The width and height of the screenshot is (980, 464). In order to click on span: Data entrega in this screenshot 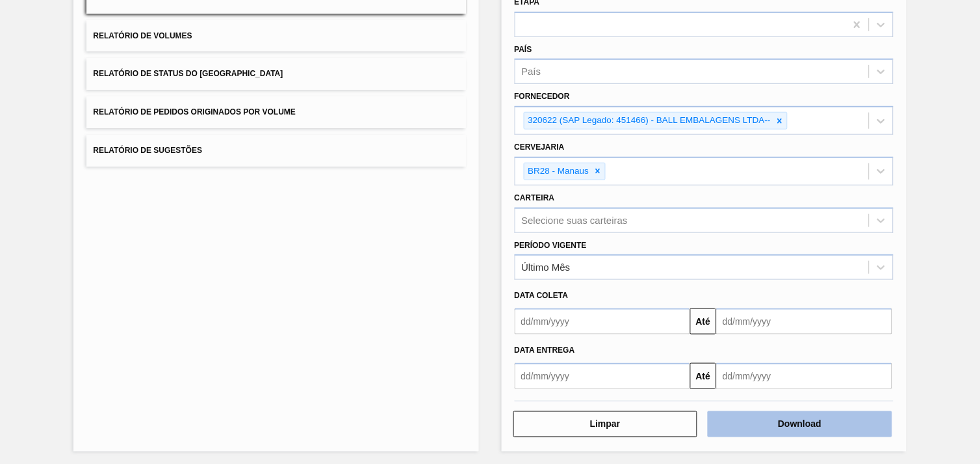, I will do `click(544, 350)`.